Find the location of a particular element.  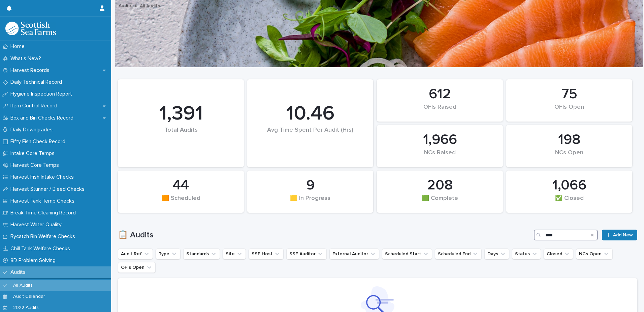

div: 1,066 is located at coordinates (569, 185).